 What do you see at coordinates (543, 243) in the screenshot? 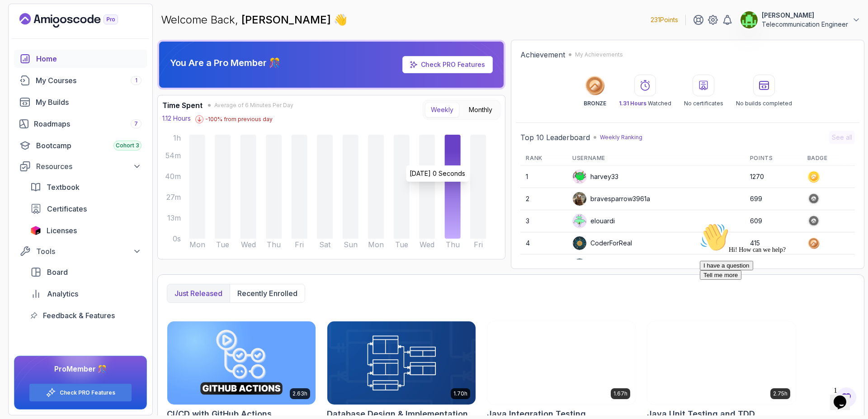
I see `td: 4` at bounding box center [543, 243].